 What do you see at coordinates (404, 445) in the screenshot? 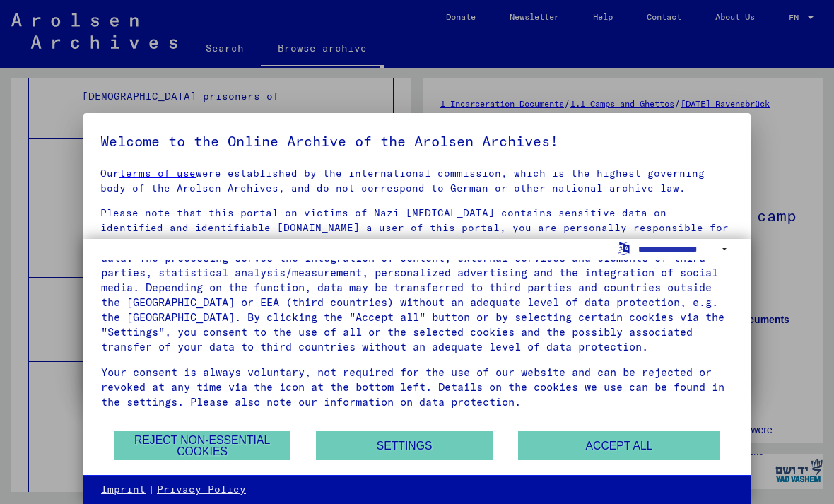
I see `button: Settings` at bounding box center [404, 445].